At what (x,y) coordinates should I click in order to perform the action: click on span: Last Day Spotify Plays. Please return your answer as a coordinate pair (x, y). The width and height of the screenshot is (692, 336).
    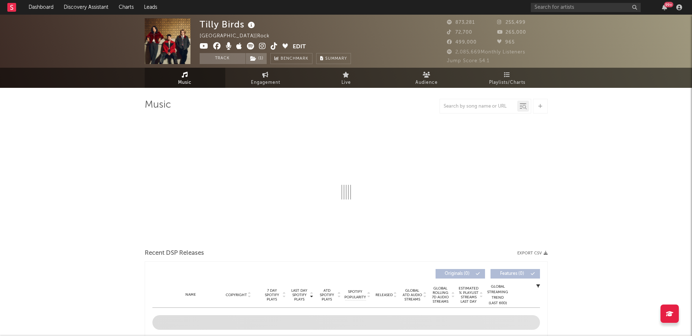
    Looking at the image, I should click on (299, 295).